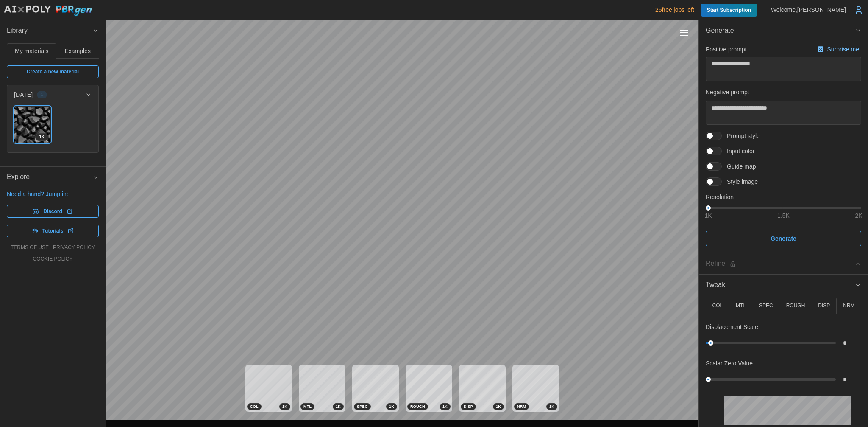 The image size is (868, 427). Describe the element at coordinates (729, 10) in the screenshot. I see `span: Start Subscription` at that location.